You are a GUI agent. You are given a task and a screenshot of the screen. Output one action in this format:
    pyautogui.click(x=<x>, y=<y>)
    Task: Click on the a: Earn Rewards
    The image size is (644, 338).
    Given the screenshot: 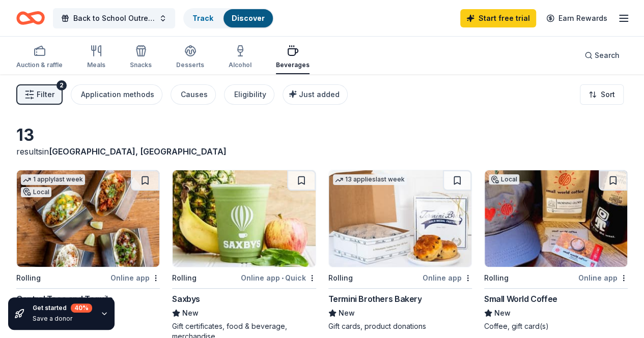 What is the action you would take?
    pyautogui.click(x=577, y=18)
    